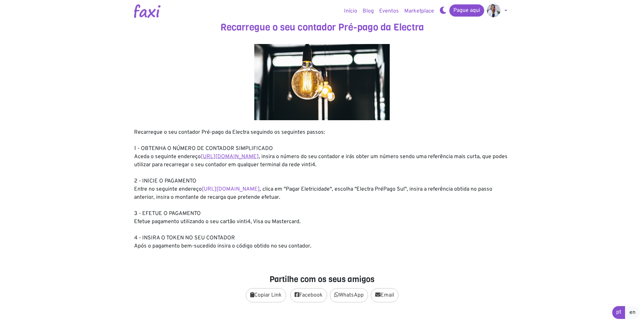 This screenshot has height=323, width=644. Describe the element at coordinates (467, 10) in the screenshot. I see `a: Pague aqui` at that location.